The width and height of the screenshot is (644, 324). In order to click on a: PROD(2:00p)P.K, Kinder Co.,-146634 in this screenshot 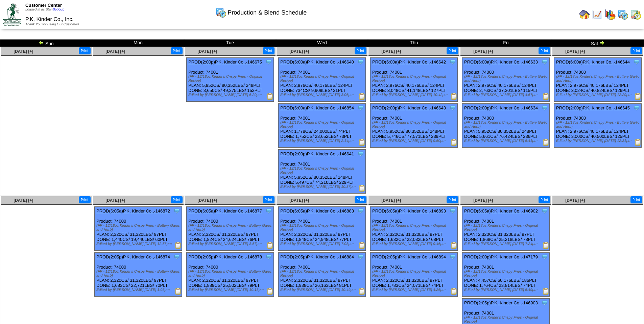, I will do `click(501, 108)`.